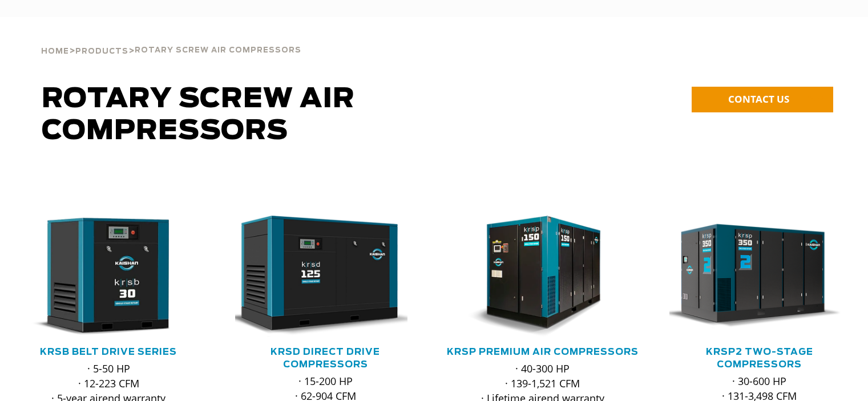 This screenshot has height=401, width=868. What do you see at coordinates (542, 276) in the screenshot?
I see `div: krsp150` at bounding box center [542, 276].